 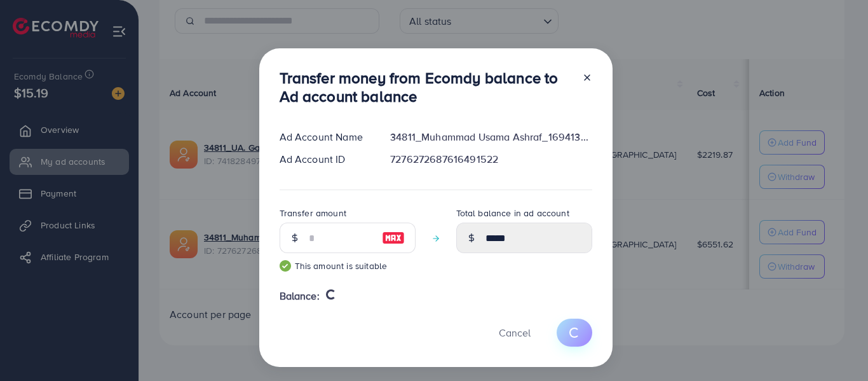 What do you see at coordinates (515, 333) in the screenshot?
I see `span: Cancel` at bounding box center [515, 333].